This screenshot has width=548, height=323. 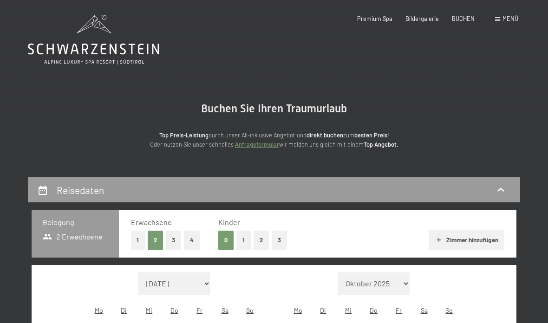 I want to click on a: BUCHEN, so click(x=463, y=19).